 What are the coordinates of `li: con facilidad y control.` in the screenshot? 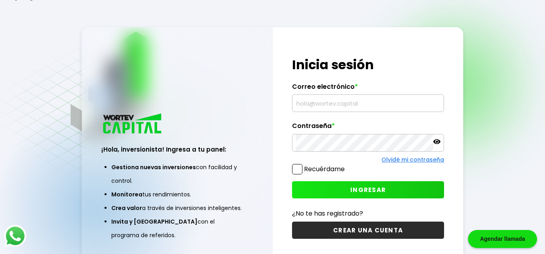 It's located at (178, 174).